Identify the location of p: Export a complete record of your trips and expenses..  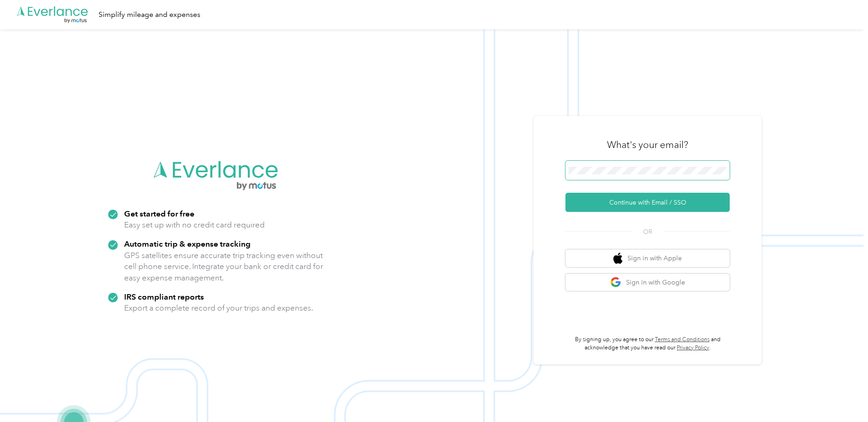
(219, 308).